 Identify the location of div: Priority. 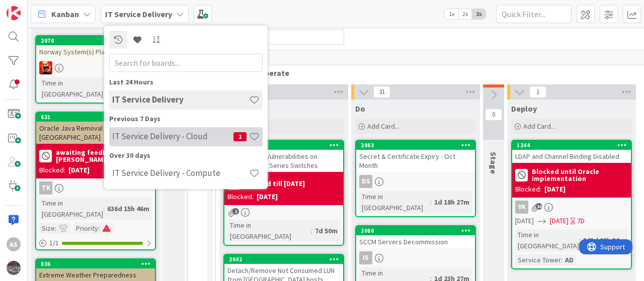
(85, 228).